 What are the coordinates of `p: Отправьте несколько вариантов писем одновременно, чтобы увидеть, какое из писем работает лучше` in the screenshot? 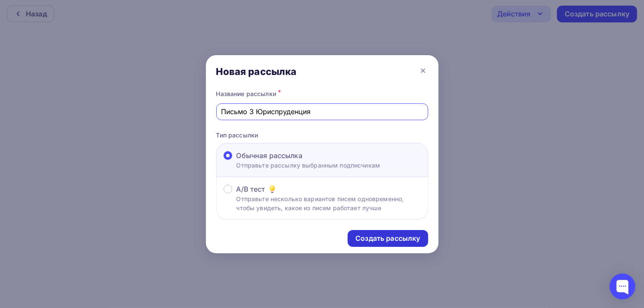 It's located at (329, 204).